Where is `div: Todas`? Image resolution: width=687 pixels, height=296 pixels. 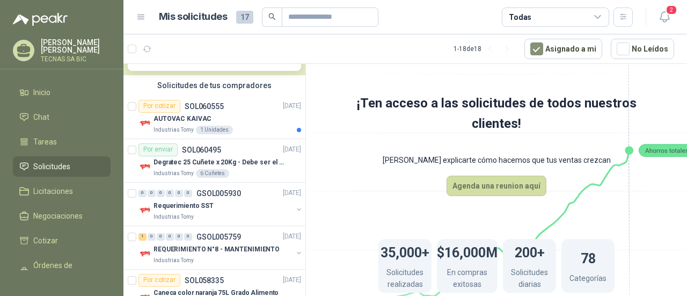 div: Todas is located at coordinates (520, 17).